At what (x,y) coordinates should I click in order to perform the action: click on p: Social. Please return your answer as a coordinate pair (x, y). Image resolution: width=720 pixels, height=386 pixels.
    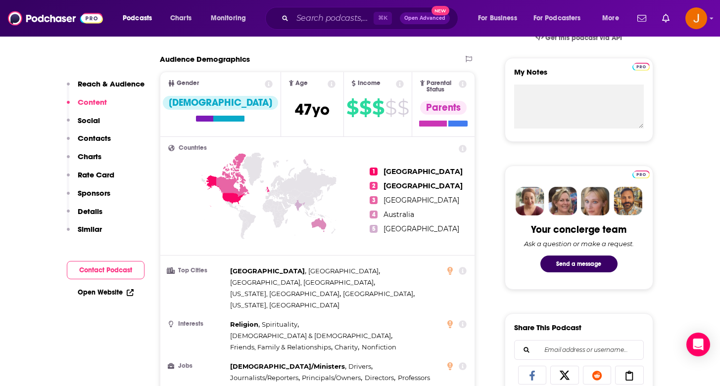
    Looking at the image, I should click on (89, 120).